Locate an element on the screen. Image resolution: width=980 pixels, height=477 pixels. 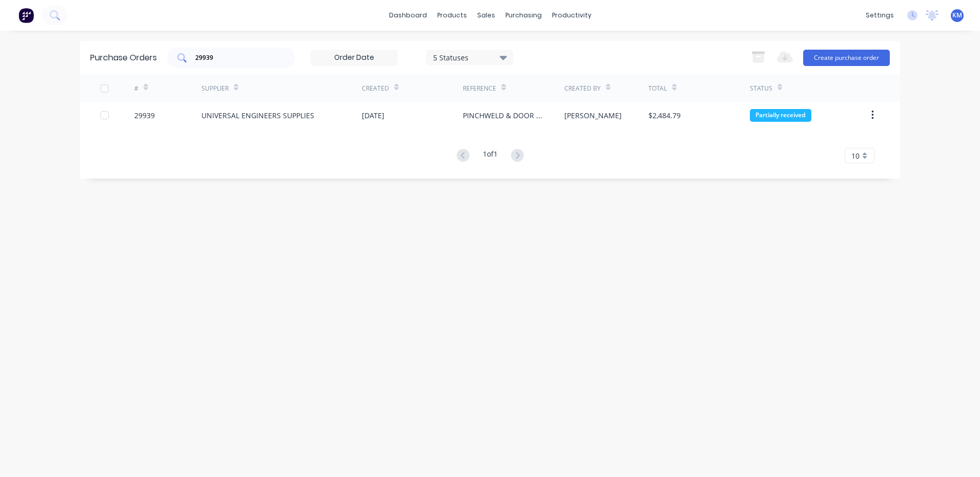
img: Factory is located at coordinates (26, 16).